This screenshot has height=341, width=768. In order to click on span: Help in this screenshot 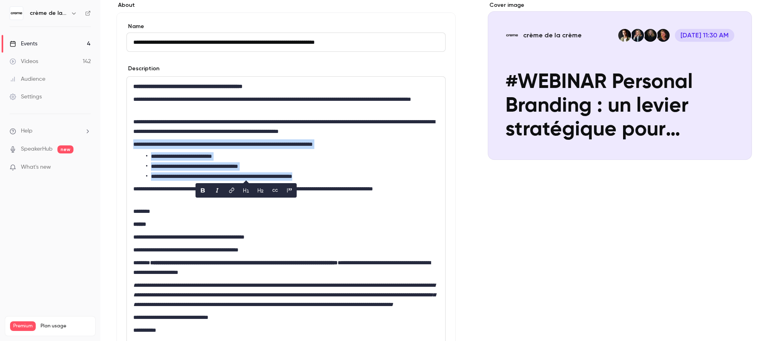, I will do `click(27, 131)`.